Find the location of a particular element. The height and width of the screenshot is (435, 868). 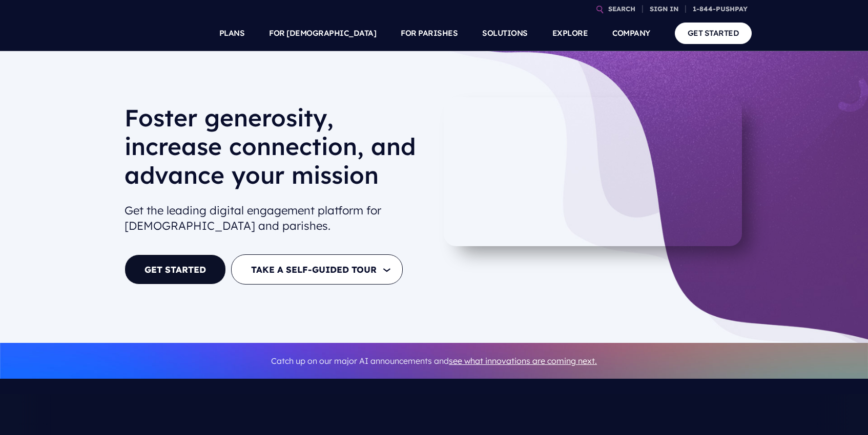

p: Catch up on our major AI announcements and is located at coordinates (434, 361).